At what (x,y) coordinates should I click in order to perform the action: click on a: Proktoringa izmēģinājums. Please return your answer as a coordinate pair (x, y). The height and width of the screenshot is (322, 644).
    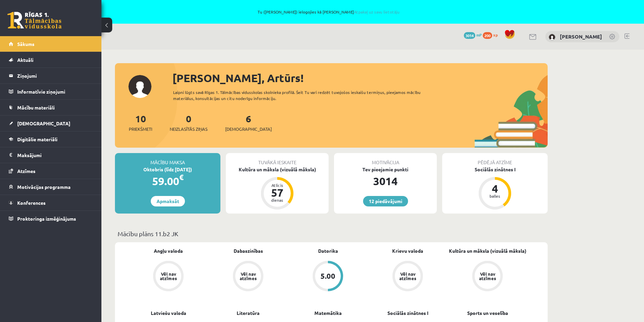
    Looking at the image, I should click on (51, 219).